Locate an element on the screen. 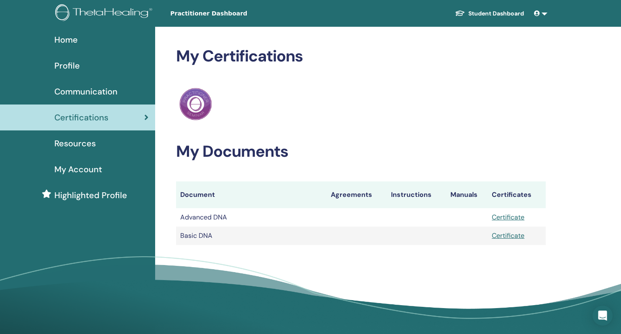 Image resolution: width=621 pixels, height=334 pixels. span: My Account is located at coordinates (78, 169).